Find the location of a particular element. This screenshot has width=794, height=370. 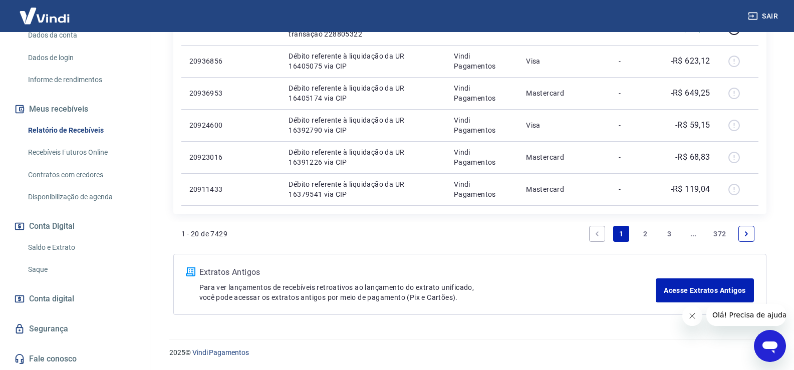

p: Débito referente à liquidação da UR 16391226 via CIP is located at coordinates (363, 157).